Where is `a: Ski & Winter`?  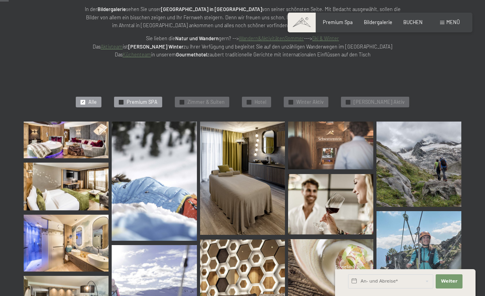
a: Ski & Winter is located at coordinates (325, 38).